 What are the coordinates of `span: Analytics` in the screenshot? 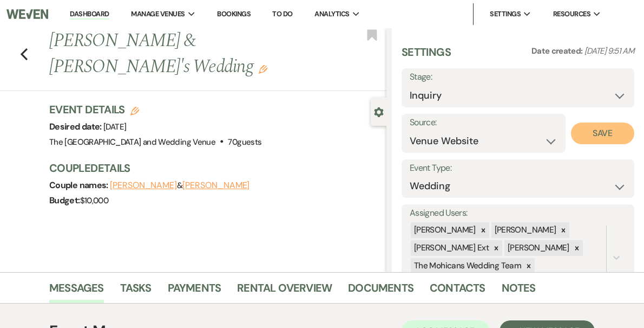 It's located at (332, 14).